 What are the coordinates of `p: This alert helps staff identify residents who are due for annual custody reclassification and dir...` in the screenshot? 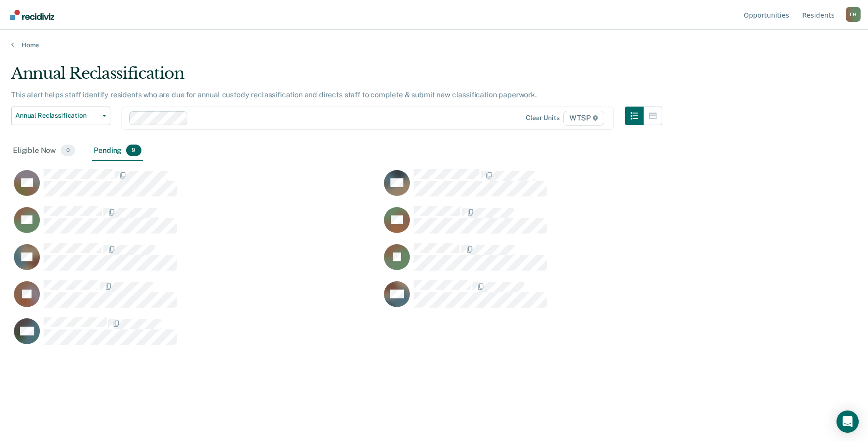 It's located at (274, 95).